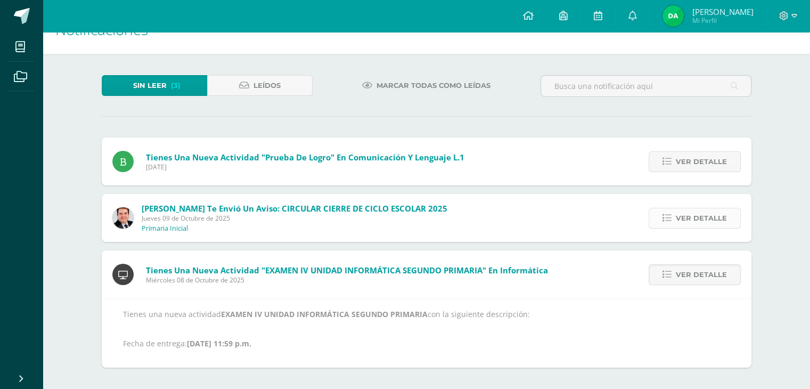 The image size is (810, 389). Describe the element at coordinates (426, 85) in the screenshot. I see `a: Marcar todas como leídas` at that location.